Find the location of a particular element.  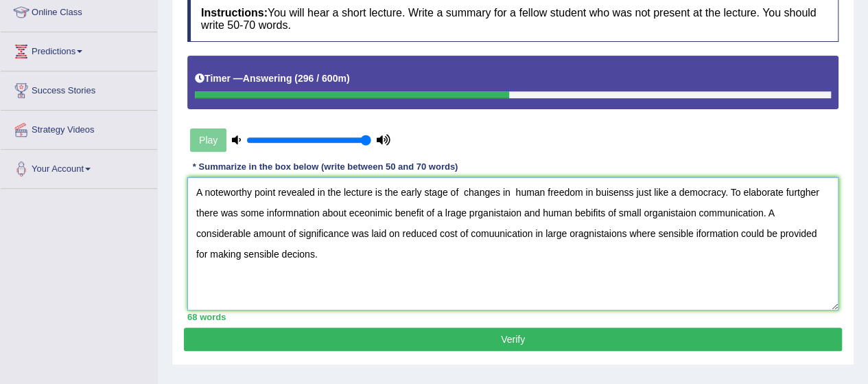

b: Answering is located at coordinates (268, 79).